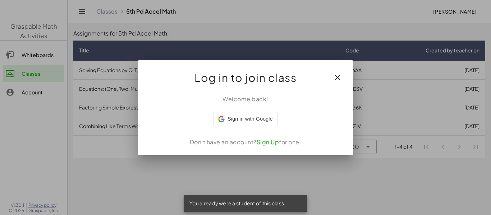 Image resolution: width=491 pixels, height=215 pixels. Describe the element at coordinates (246, 142) in the screenshot. I see `div: Don't have an account? for one.` at that location.